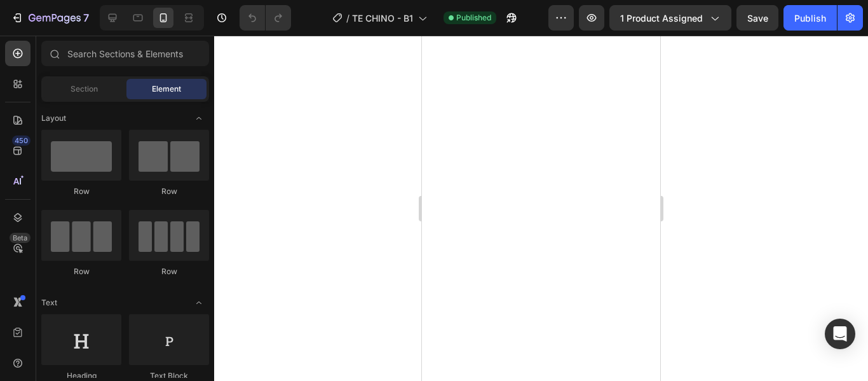 This screenshot has width=868, height=381. I want to click on div: Beta, so click(19, 238).